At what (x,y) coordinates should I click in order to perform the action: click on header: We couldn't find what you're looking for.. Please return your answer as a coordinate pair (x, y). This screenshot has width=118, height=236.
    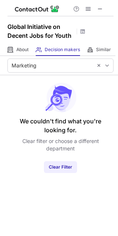
    Looking at the image, I should click on (60, 126).